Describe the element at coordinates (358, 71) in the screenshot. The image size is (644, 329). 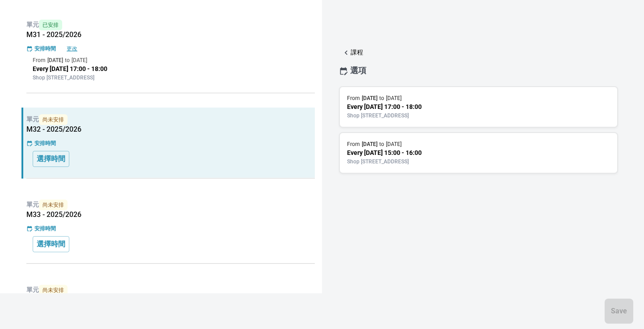
I see `p: 選項` at that location.